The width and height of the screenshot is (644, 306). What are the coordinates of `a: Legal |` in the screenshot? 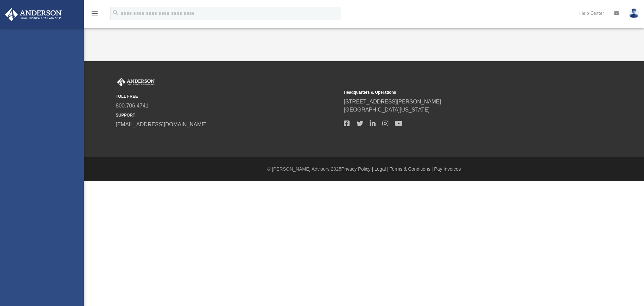 It's located at (381, 169).